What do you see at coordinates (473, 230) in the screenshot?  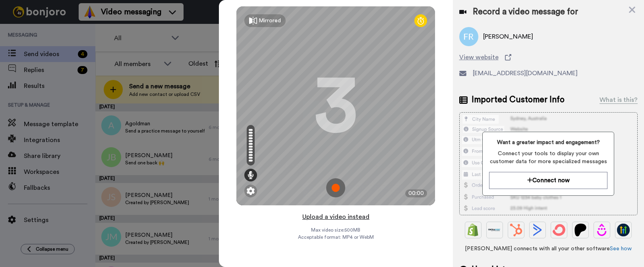 I see `img: Shopify` at bounding box center [473, 230].